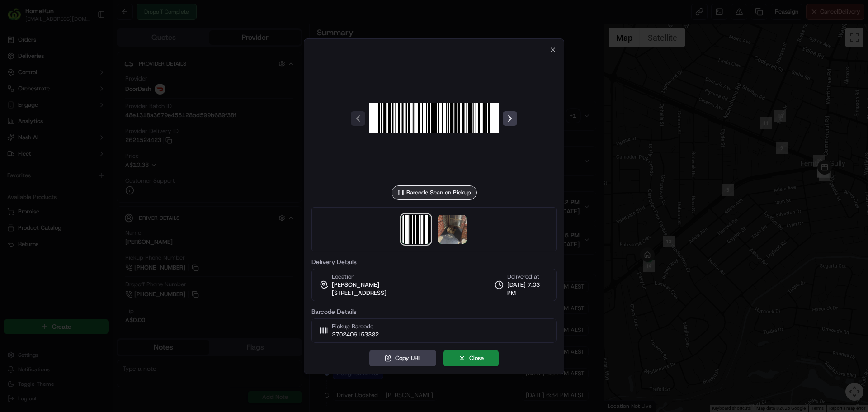 The image size is (868, 412). Describe the element at coordinates (452, 229) in the screenshot. I see `button: photo_proof_of_delivery image` at that location.